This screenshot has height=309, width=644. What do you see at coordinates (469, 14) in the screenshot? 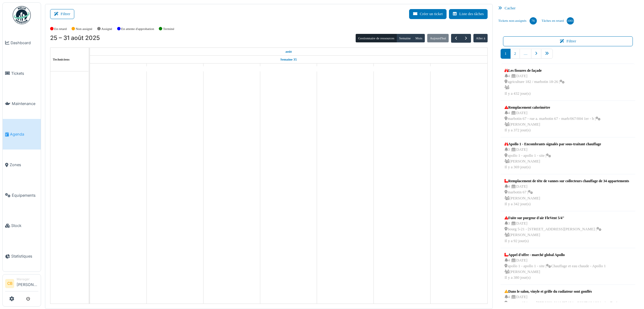
I see `button: Liste des tâches` at bounding box center [469, 14].